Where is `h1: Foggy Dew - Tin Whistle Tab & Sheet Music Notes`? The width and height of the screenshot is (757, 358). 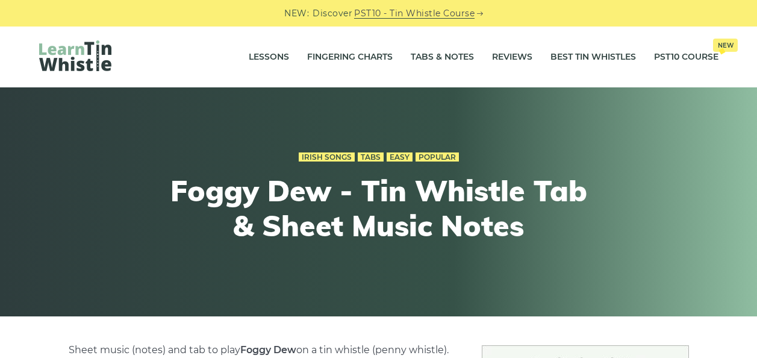 h1: Foggy Dew - Tin Whistle Tab & Sheet Music Notes is located at coordinates (379, 208).